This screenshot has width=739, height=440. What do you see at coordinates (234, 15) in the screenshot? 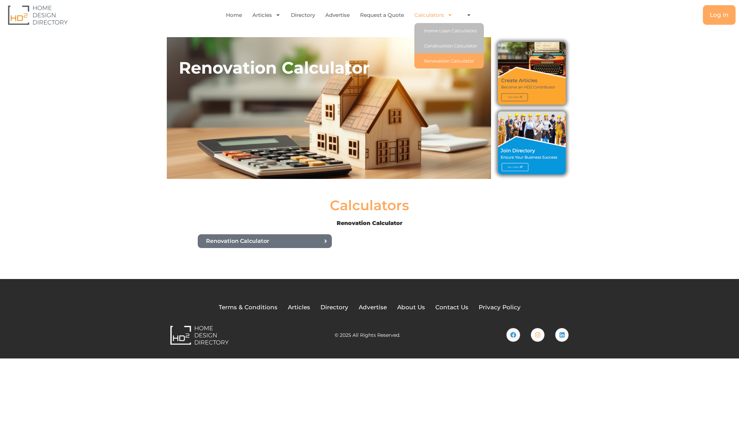
I see `a: Home` at bounding box center [234, 15].